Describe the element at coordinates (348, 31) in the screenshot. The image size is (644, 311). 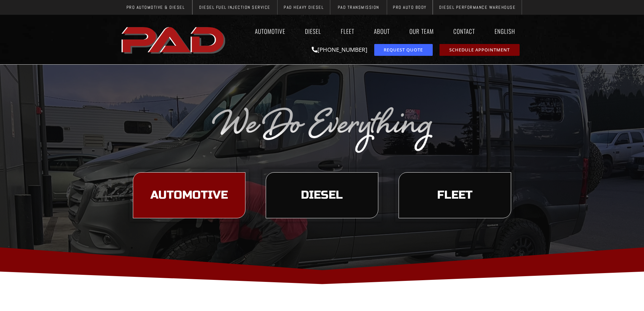
I see `a: Fleet` at that location.